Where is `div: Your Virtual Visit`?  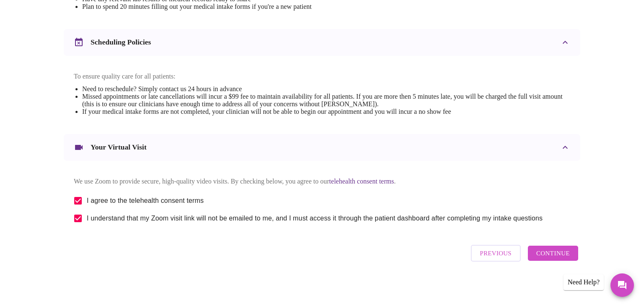 div: Your Virtual Visit is located at coordinates (322, 147).